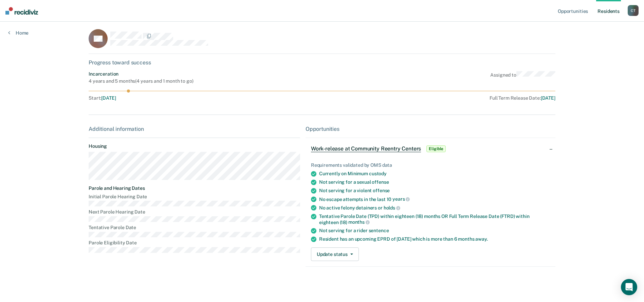  What do you see at coordinates (401, 199) in the screenshot?
I see `span: years` at bounding box center [401, 199].